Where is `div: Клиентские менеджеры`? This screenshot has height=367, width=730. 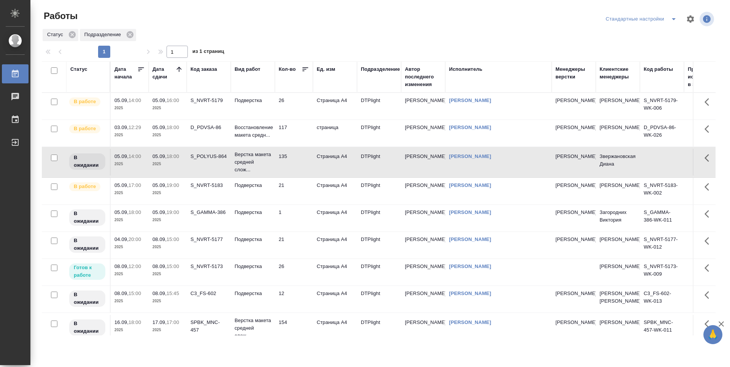 div: Клиентские менеджеры is located at coordinates (618, 73).